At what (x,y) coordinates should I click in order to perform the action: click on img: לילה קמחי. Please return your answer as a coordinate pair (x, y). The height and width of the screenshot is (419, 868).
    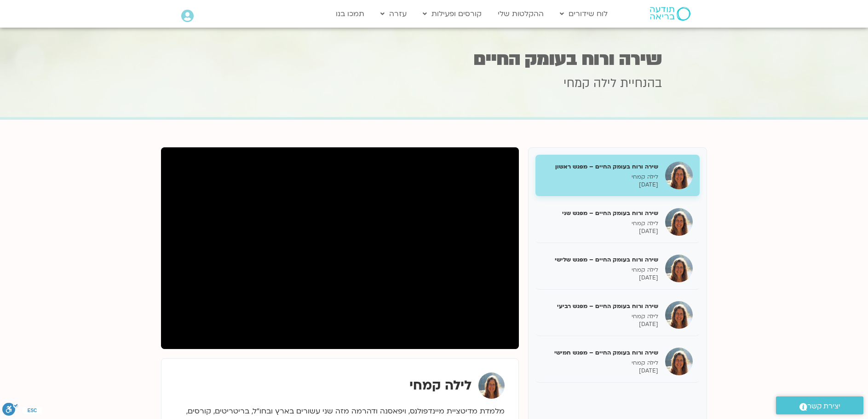
    Looking at the image, I should click on (492, 385).